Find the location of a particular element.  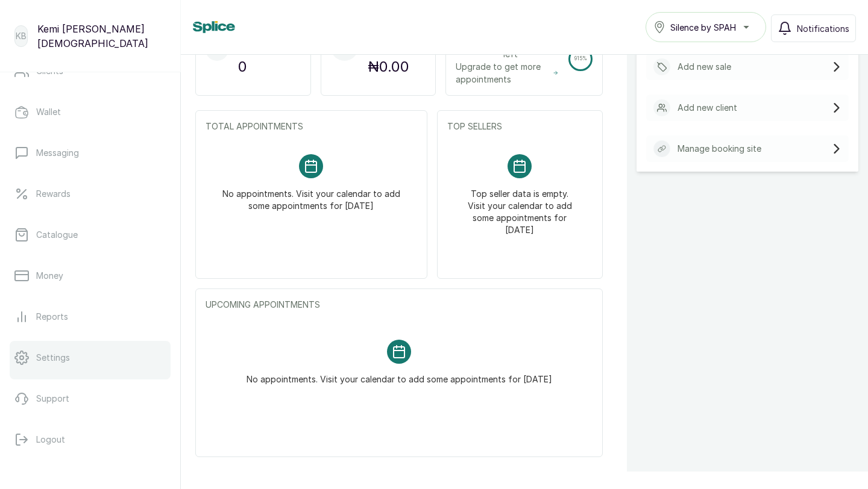

p: Reports is located at coordinates (52, 317).